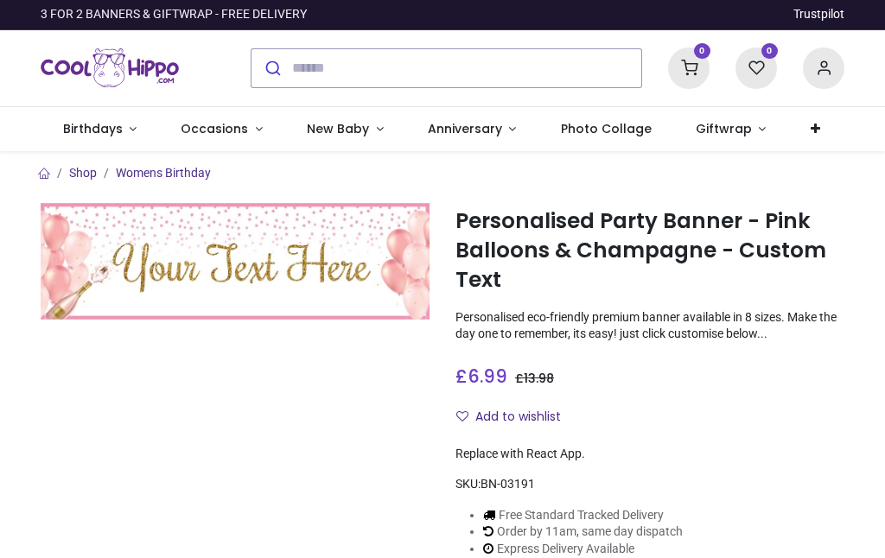 This screenshot has width=885, height=558. What do you see at coordinates (174, 15) in the screenshot?
I see `div: 3 FOR 2 BANNERS & GIFTWRAP - FREE DELIVERY` at bounding box center [174, 15].